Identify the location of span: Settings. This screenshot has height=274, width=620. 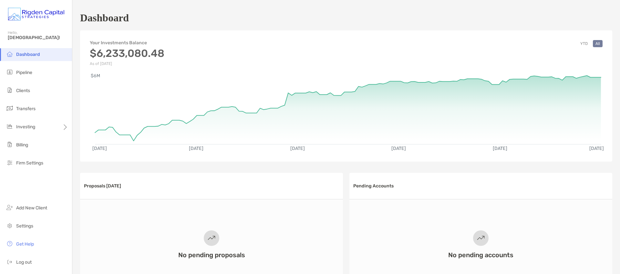
(25, 226).